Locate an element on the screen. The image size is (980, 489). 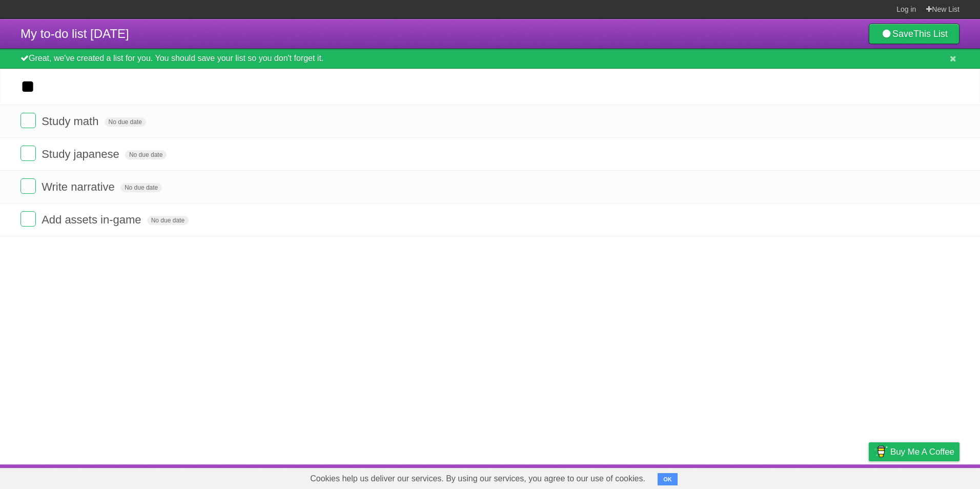
b: This List is located at coordinates (930, 34).